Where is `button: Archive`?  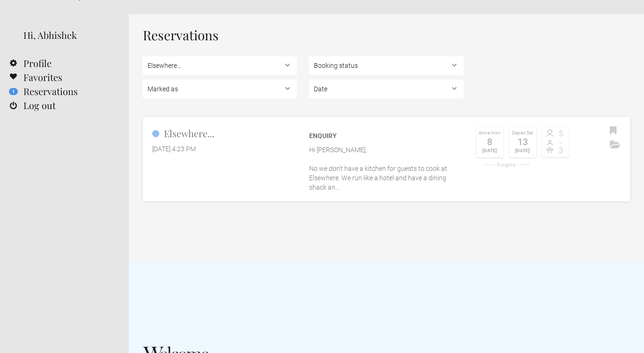
button: Archive is located at coordinates (615, 145).